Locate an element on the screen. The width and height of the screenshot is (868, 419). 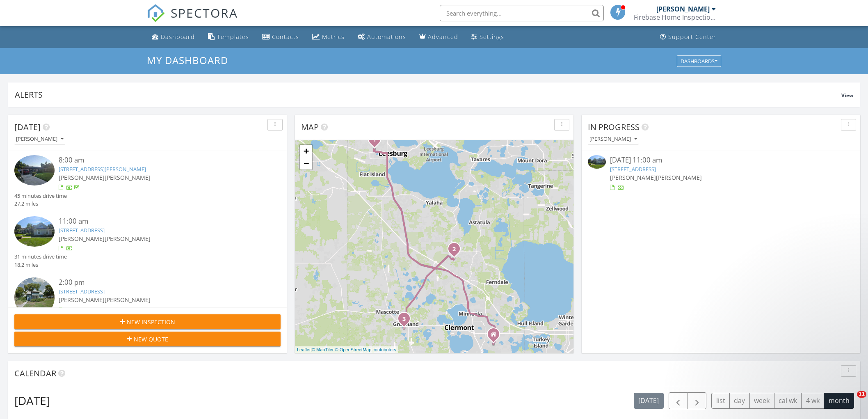
div: 11:00 am is located at coordinates (159, 221).